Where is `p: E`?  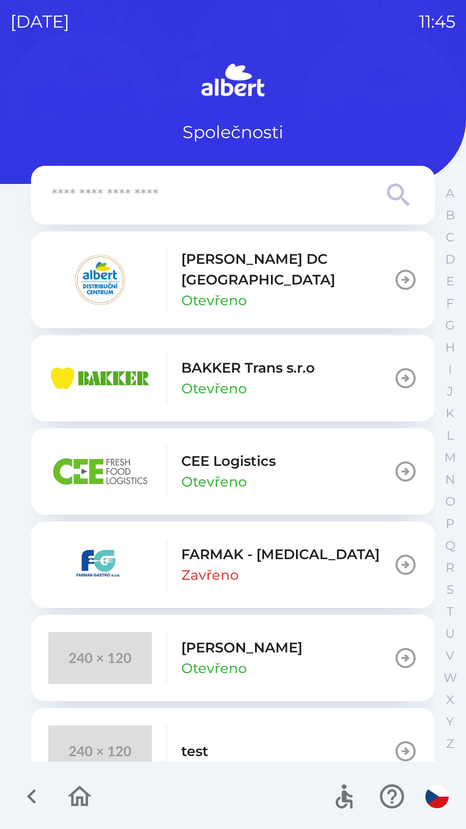 p: E is located at coordinates (450, 281).